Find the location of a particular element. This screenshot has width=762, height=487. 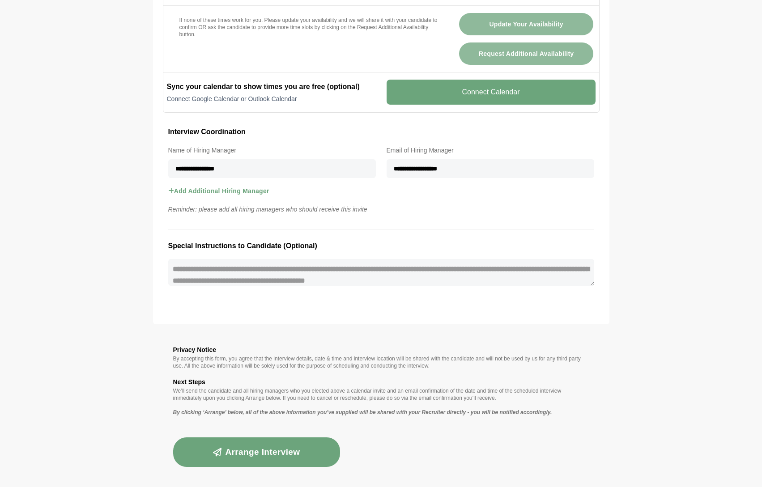

button: Request Additional Availability is located at coordinates (526, 54).